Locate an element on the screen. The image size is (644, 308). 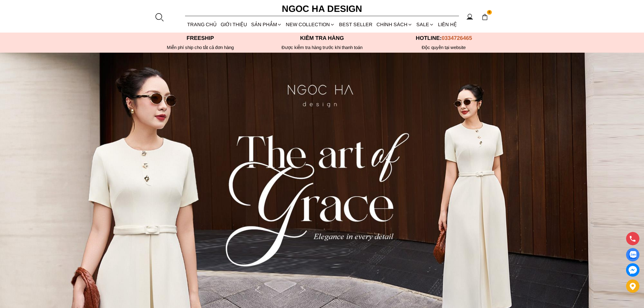
p: Được kiểm tra hàng trước khi thanh toán is located at coordinates (322, 47).